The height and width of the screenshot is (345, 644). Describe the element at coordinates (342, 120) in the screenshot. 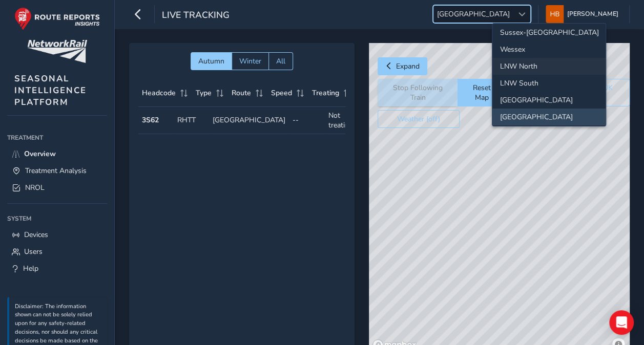

I see `td: Not treating` at that location.